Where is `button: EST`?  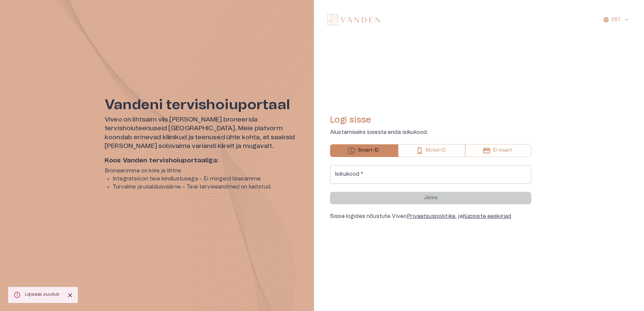 button: EST is located at coordinates (616, 20).